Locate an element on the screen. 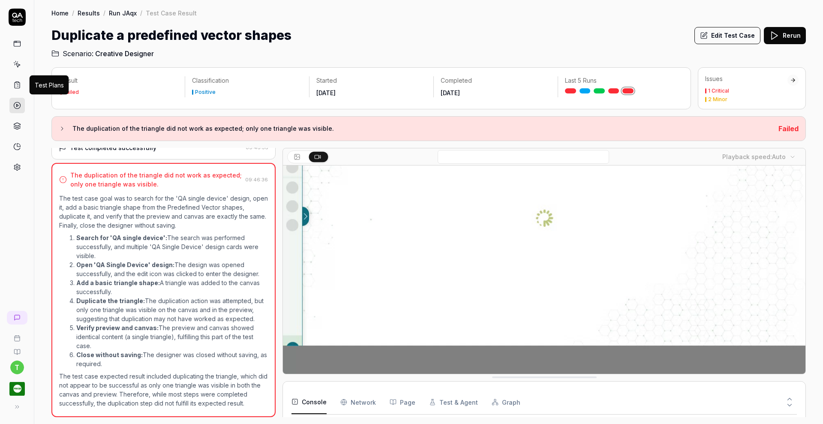 The width and height of the screenshot is (823, 424). a: Results is located at coordinates (89, 13).